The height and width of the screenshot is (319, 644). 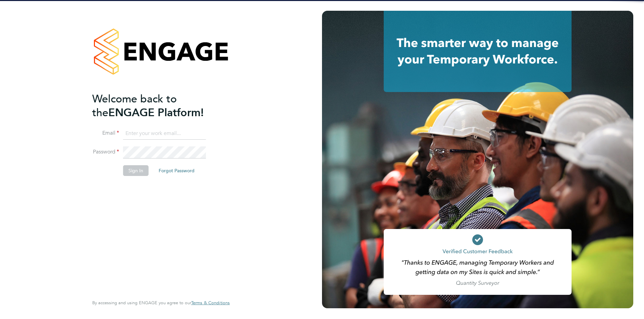 What do you see at coordinates (210, 303) in the screenshot?
I see `a: Terms & Conditions` at bounding box center [210, 303].